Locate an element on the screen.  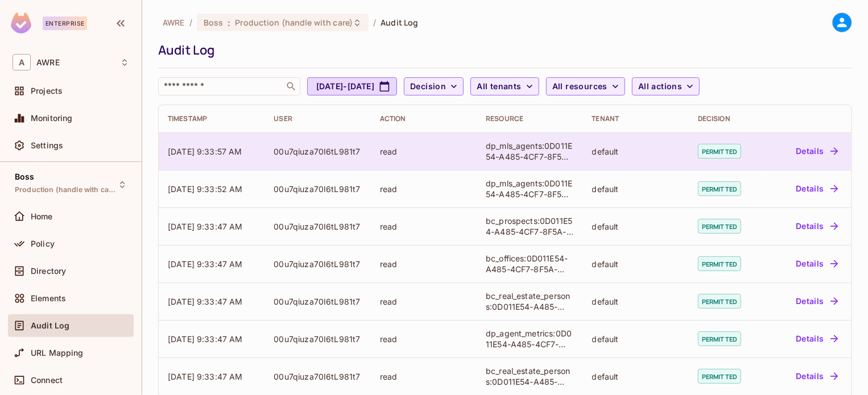
div: Timestamp is located at coordinates (212, 119).